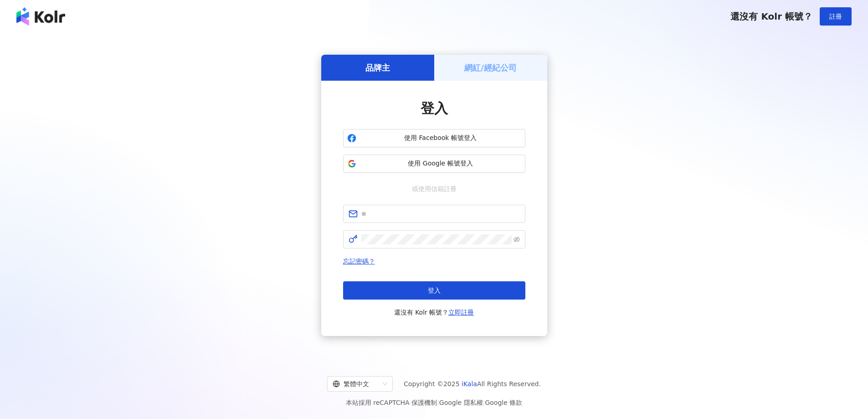 Image resolution: width=868 pixels, height=419 pixels. What do you see at coordinates (359, 261) in the screenshot?
I see `a: 忘記密碼？` at bounding box center [359, 261].